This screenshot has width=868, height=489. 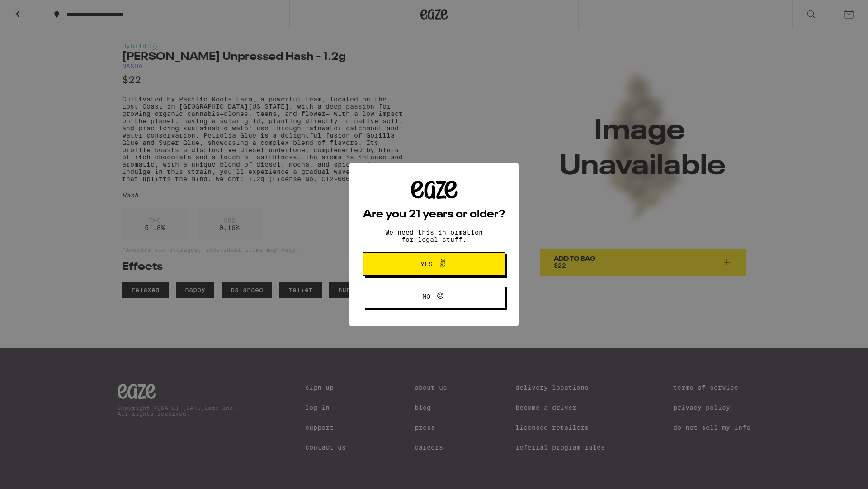 What do you see at coordinates (427, 264) in the screenshot?
I see `span: Yes` at bounding box center [427, 264].